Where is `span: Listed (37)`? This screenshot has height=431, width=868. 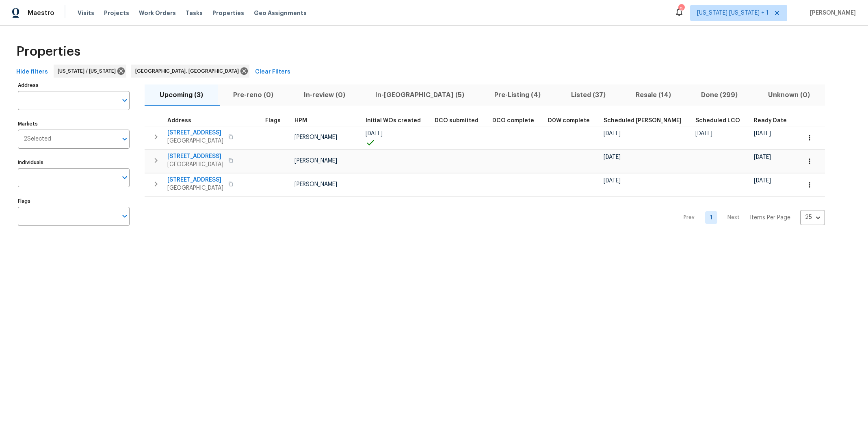 span: Listed (37) is located at coordinates (588, 95).